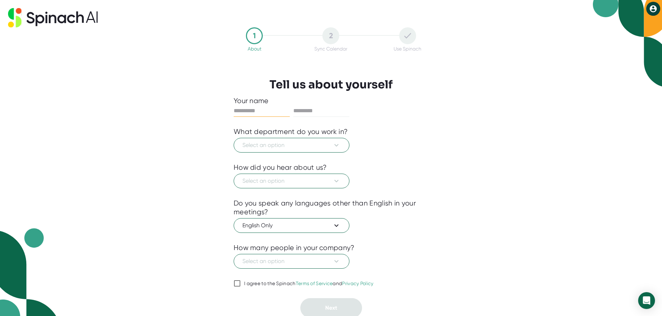 This screenshot has width=662, height=316. I want to click on div: Use Spinach, so click(408, 49).